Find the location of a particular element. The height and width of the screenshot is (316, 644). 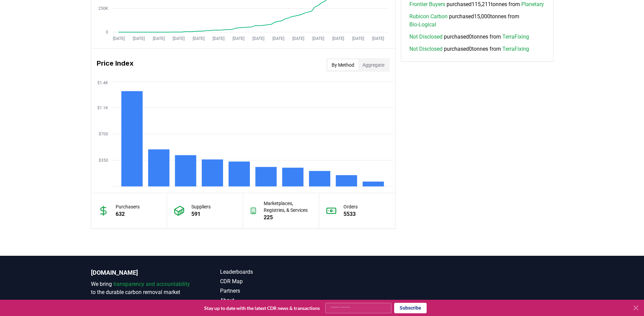

a: Partners is located at coordinates (271, 291).